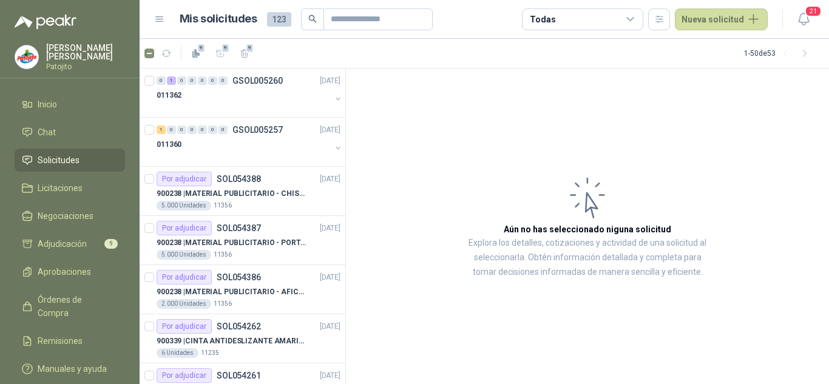  Describe the element at coordinates (64, 272) in the screenshot. I see `span: Aprobaciones` at that location.